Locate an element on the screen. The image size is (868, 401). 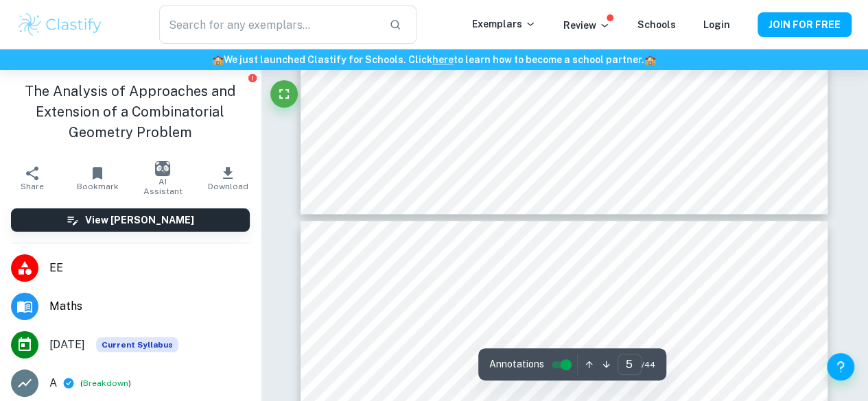
span: Maths is located at coordinates (149, 307).